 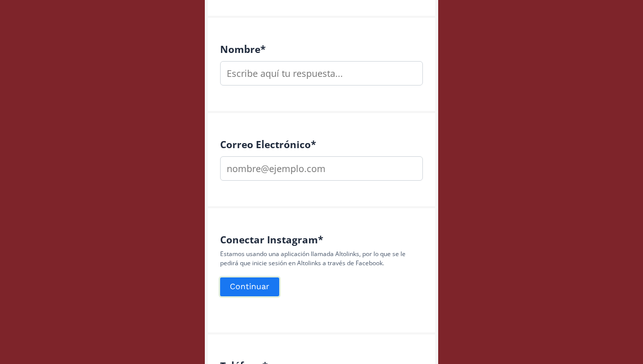 I want to click on input: nombre@ejemplo.com, so click(x=322, y=168).